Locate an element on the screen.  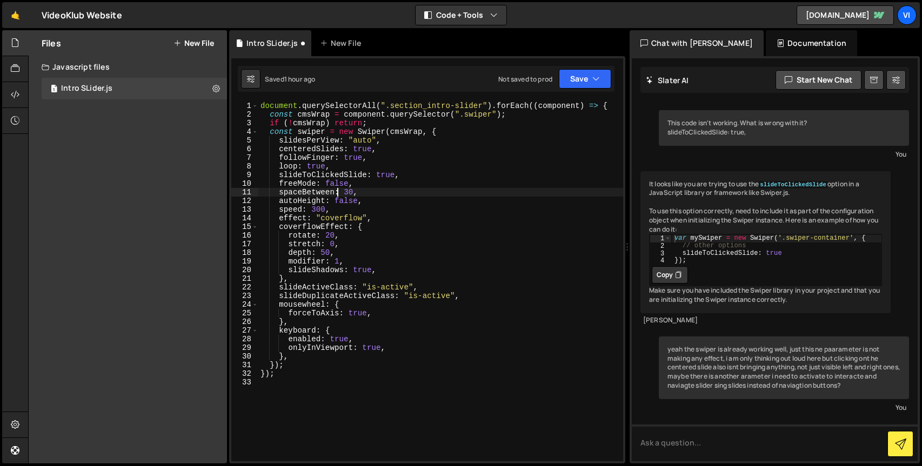
div: 6 is located at coordinates (245, 149).